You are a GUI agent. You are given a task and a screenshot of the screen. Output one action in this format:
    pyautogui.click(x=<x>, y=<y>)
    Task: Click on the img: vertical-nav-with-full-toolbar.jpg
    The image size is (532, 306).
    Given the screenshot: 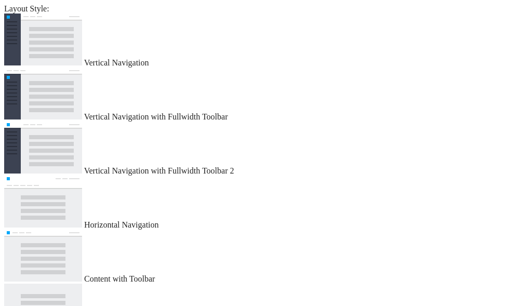 What is the action you would take?
    pyautogui.click(x=43, y=93)
    